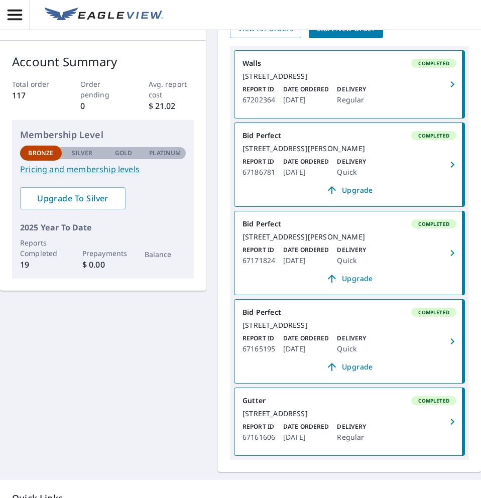 The height and width of the screenshot is (498, 481). I want to click on p: $ 21.02, so click(171, 106).